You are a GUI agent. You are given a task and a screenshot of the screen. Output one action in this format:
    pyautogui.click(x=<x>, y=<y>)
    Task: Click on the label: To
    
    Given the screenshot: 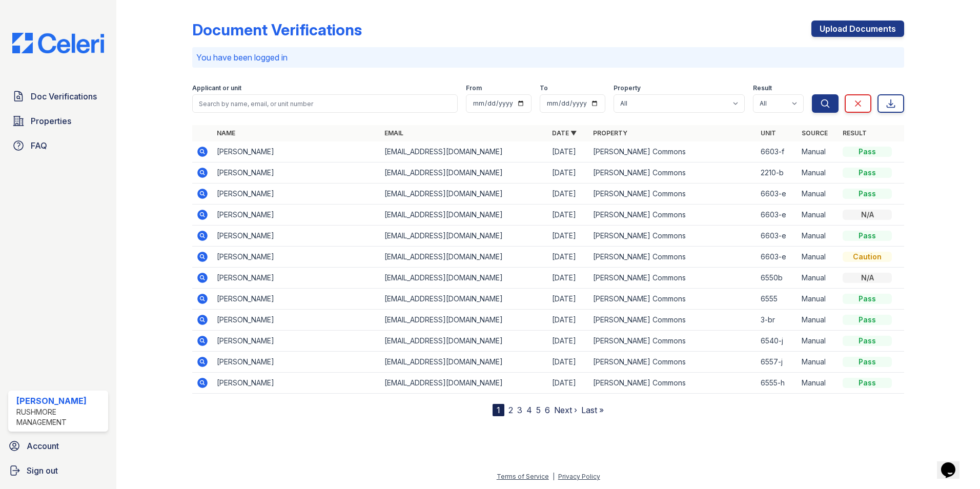 What is the action you would take?
    pyautogui.click(x=544, y=88)
    